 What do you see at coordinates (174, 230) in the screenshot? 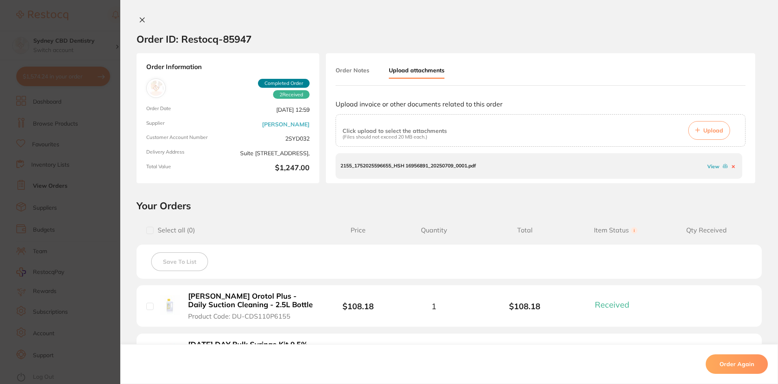
I see `span: Select all ( 0 )` at bounding box center [174, 230].